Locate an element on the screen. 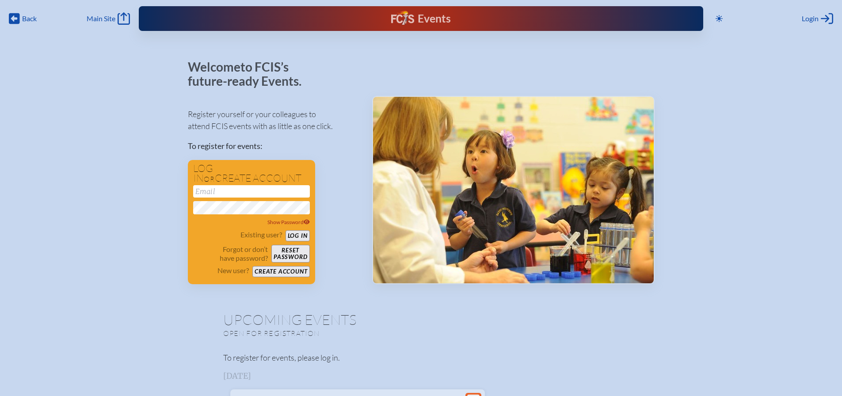  span: Login is located at coordinates (810, 19).